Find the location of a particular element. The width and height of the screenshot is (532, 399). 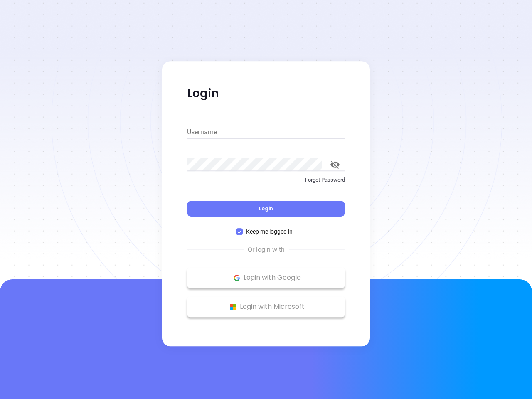

button: Microsoft Logo Login with Microsoft is located at coordinates (266, 307).